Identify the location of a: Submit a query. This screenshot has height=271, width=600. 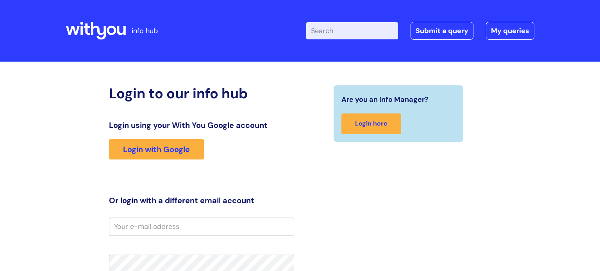
(442, 31).